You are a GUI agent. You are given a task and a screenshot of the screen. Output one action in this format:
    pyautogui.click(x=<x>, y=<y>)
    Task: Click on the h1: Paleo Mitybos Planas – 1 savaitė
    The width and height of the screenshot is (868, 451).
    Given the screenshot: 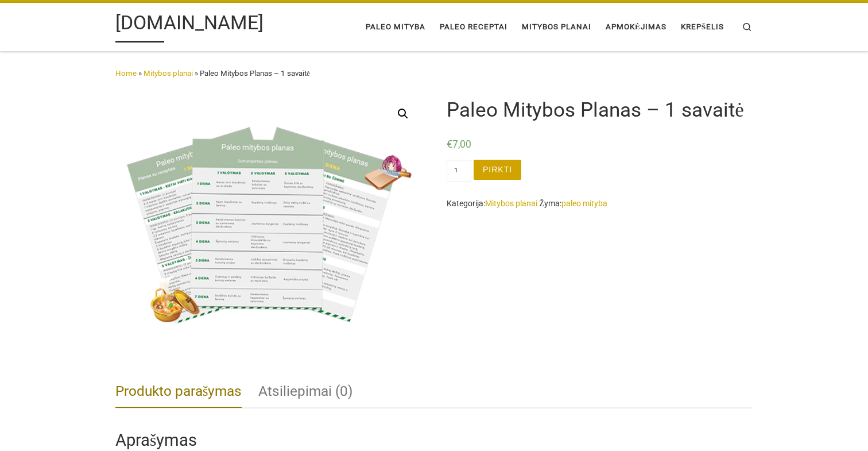 What is the action you would take?
    pyautogui.click(x=599, y=110)
    